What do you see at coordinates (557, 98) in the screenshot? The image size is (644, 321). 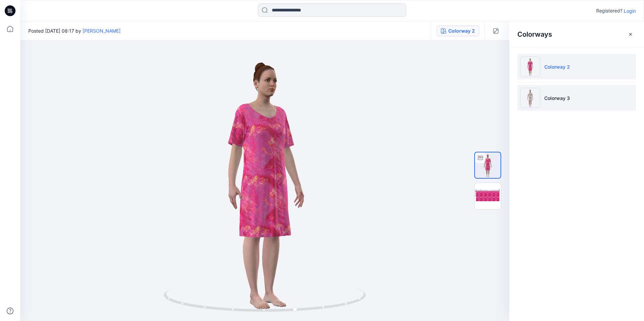 I see `p: Colorway 3` at bounding box center [557, 98].